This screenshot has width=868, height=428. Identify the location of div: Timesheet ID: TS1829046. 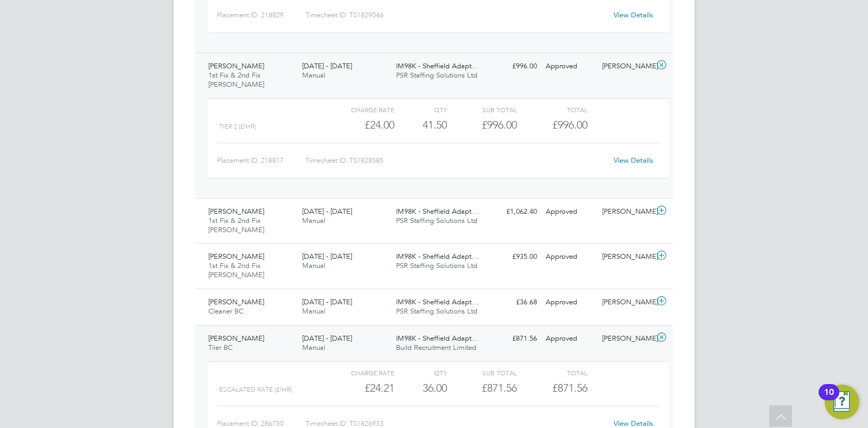
(456, 15).